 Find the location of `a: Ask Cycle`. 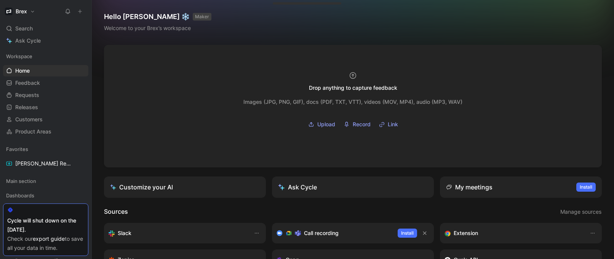

a: Ask Cycle is located at coordinates (46, 41).